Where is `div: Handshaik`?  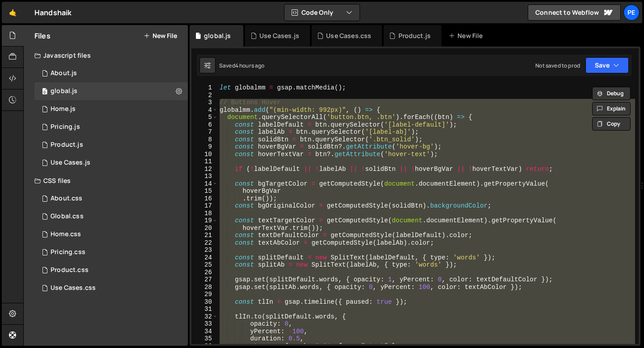
div: Handshaik is located at coordinates (52, 12).